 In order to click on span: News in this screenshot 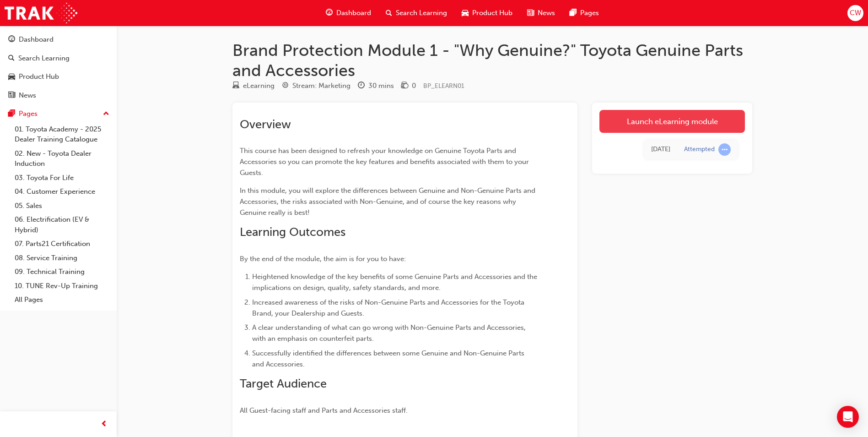, I will do `click(546, 13)`.